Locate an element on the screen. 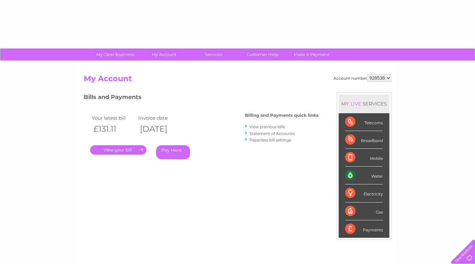 This screenshot has height=264, width=475. td: Invoice date is located at coordinates (160, 118).